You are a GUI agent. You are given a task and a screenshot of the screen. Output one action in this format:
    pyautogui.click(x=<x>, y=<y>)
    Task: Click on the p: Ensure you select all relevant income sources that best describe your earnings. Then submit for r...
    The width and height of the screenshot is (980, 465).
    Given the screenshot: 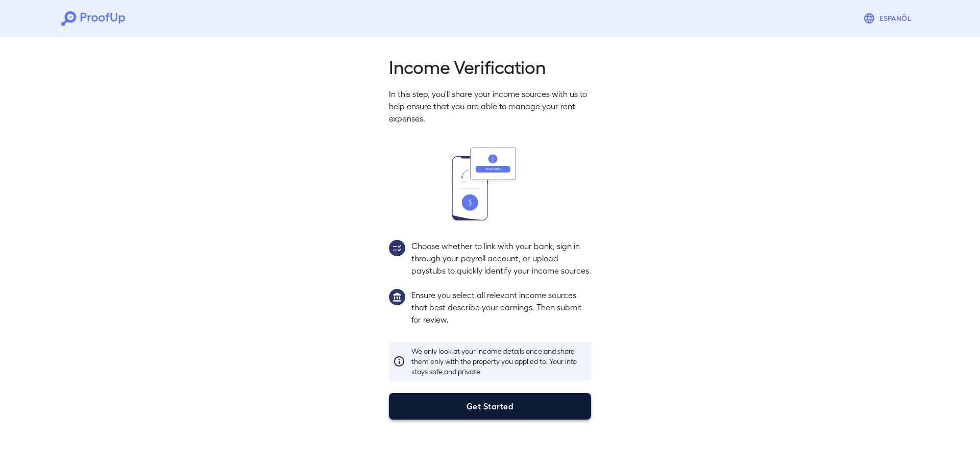 What is the action you would take?
    pyautogui.click(x=501, y=307)
    